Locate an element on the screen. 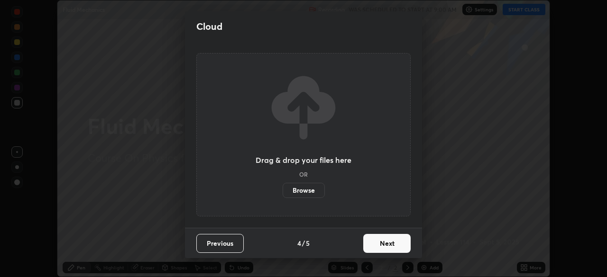 The width and height of the screenshot is (607, 277). h5: OR is located at coordinates (303, 175).